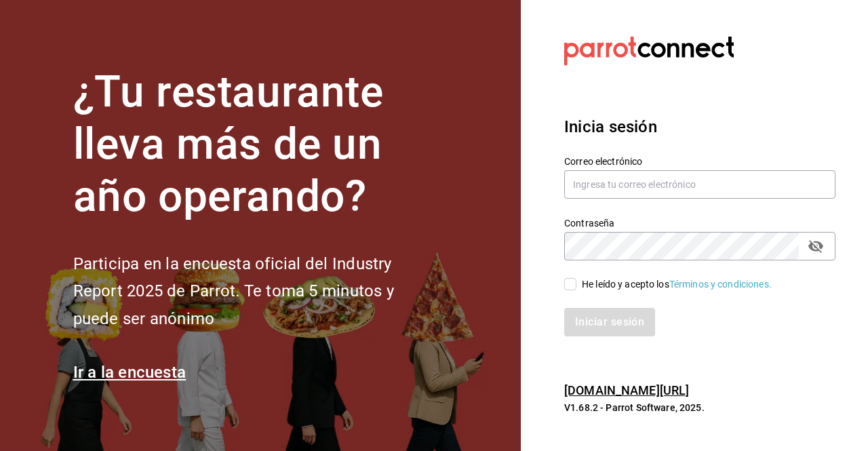  What do you see at coordinates (699, 127) in the screenshot?
I see `h3: Inicia sesión` at bounding box center [699, 127].